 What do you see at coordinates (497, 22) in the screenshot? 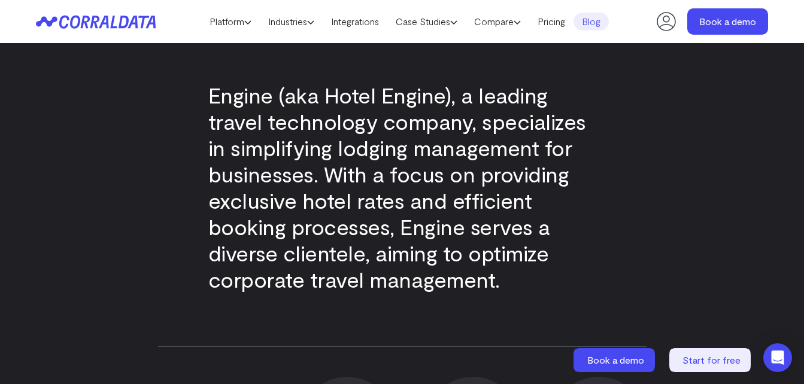
I see `a: Compare` at bounding box center [497, 22].